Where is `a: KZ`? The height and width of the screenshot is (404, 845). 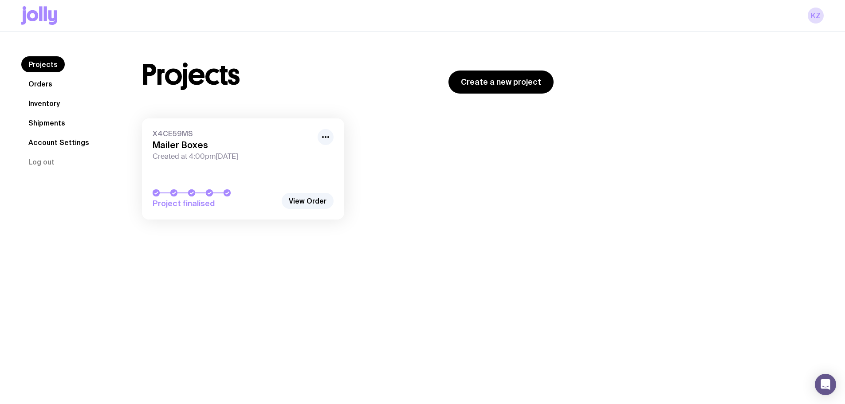 a: KZ is located at coordinates (816, 16).